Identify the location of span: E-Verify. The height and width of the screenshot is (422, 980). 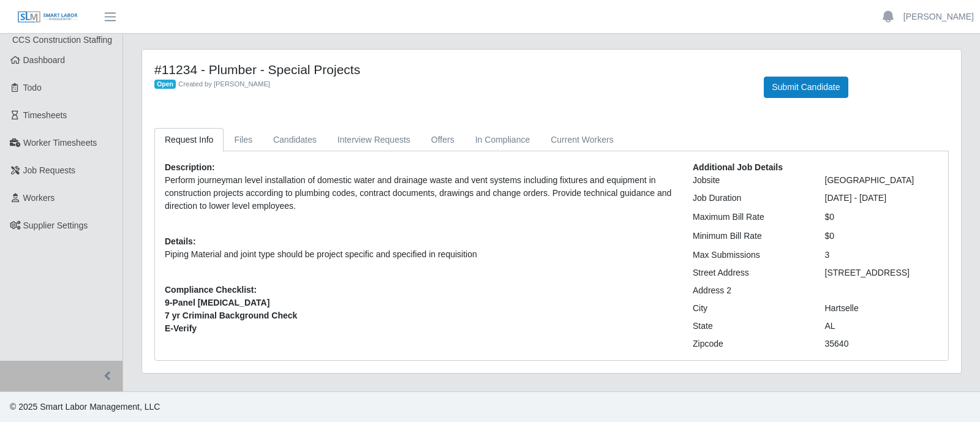
(419, 329).